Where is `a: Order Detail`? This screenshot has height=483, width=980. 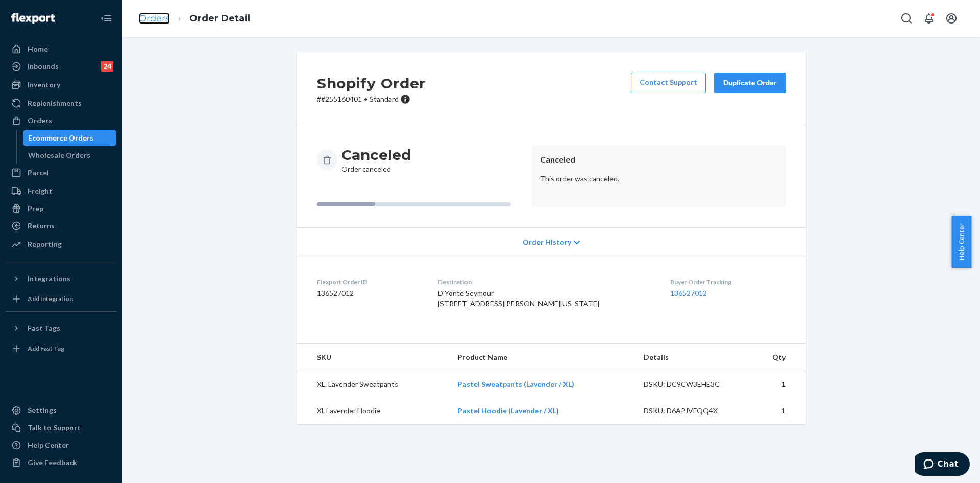
a: Order Detail is located at coordinates (219, 19).